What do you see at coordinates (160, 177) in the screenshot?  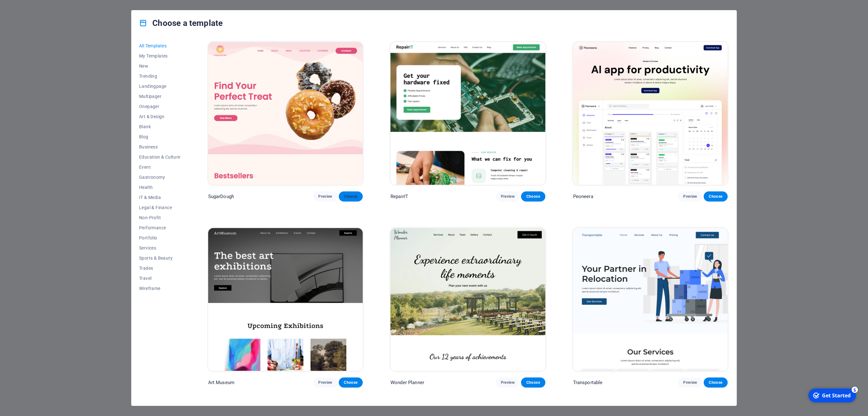 I see `button: Gastronomy` at bounding box center [160, 177].